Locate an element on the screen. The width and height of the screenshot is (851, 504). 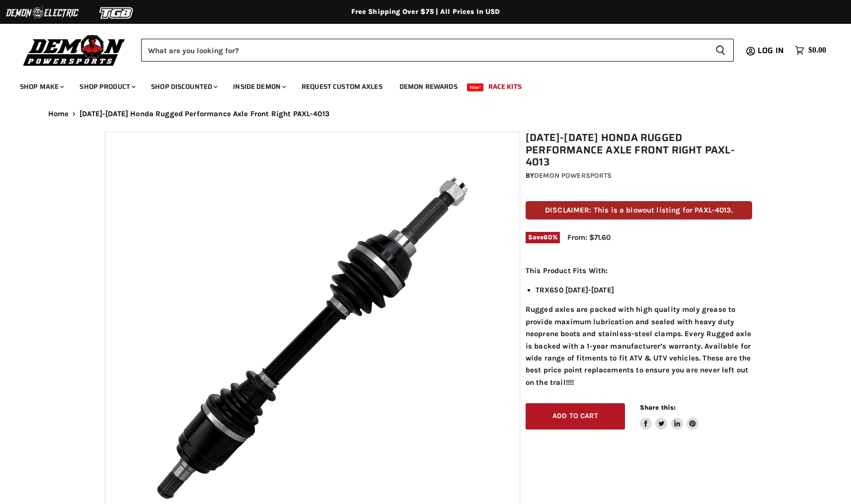
a: Race Kits is located at coordinates (505, 86).